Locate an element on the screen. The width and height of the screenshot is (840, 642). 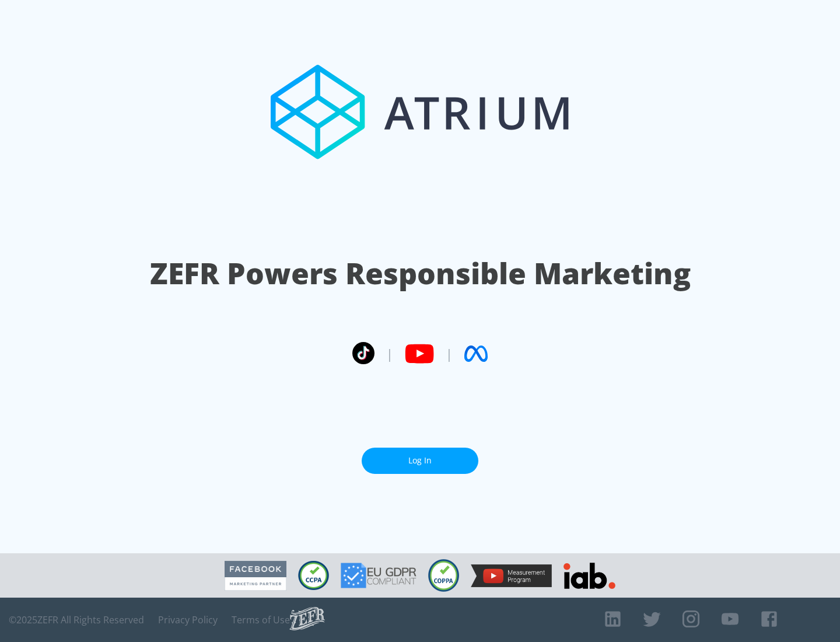
a: Terms of Use is located at coordinates (261, 620).